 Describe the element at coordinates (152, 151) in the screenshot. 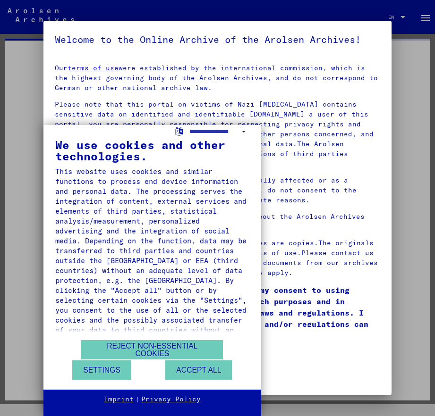

I see `div: We use cookies and other technologies.` at that location.